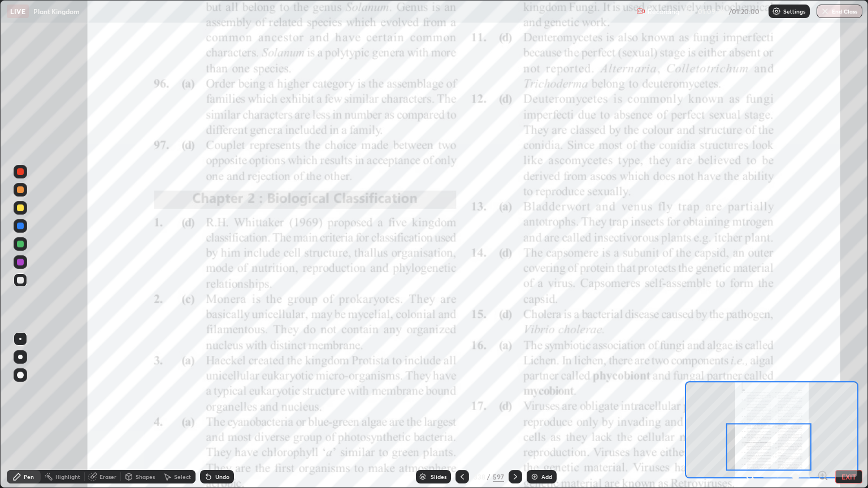 This screenshot has width=868, height=488. What do you see at coordinates (222, 477) in the screenshot?
I see `div: Undo` at bounding box center [222, 477].